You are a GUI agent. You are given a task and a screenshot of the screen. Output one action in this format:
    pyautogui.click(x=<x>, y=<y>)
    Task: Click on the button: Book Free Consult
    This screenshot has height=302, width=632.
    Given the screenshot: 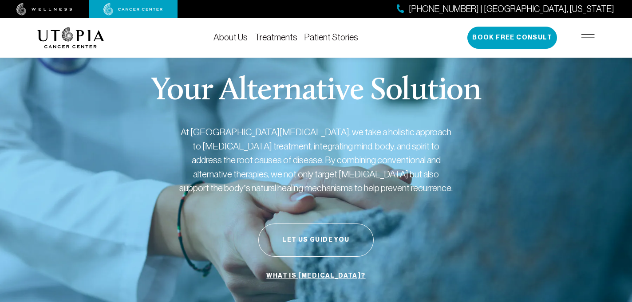 What is the action you would take?
    pyautogui.click(x=513, y=38)
    